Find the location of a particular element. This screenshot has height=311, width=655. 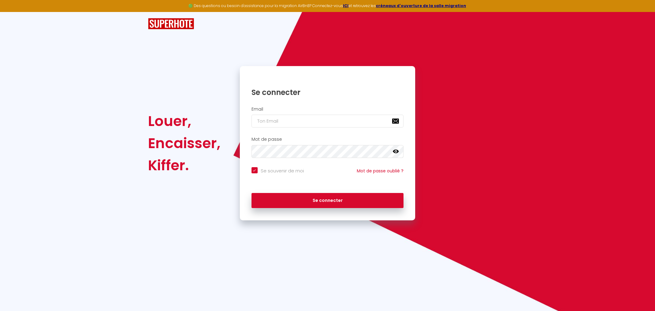

a: ICI is located at coordinates (346, 6).